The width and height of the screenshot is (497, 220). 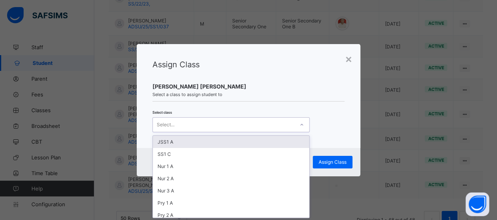 What do you see at coordinates (162, 112) in the screenshot?
I see `span: Select class` at bounding box center [162, 112].